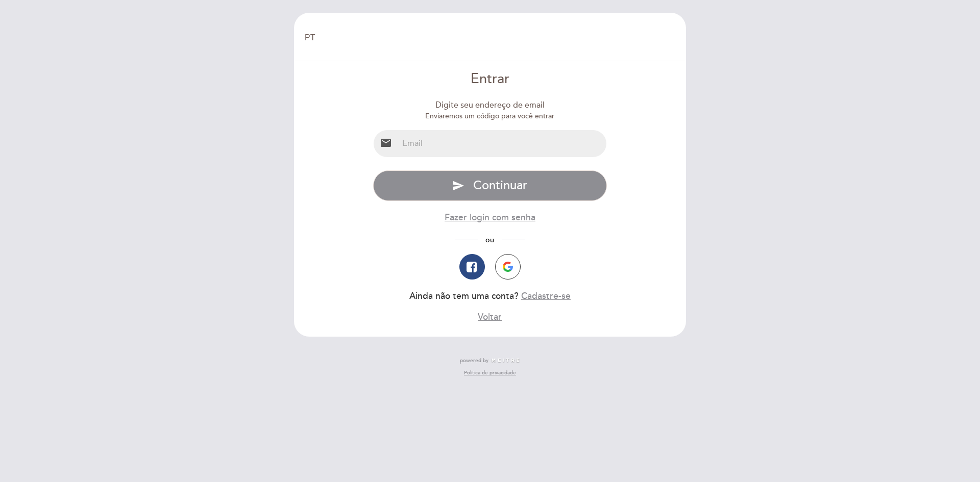 The height and width of the screenshot is (482, 980). Describe the element at coordinates (490, 317) in the screenshot. I see `button: Voltar` at that location.